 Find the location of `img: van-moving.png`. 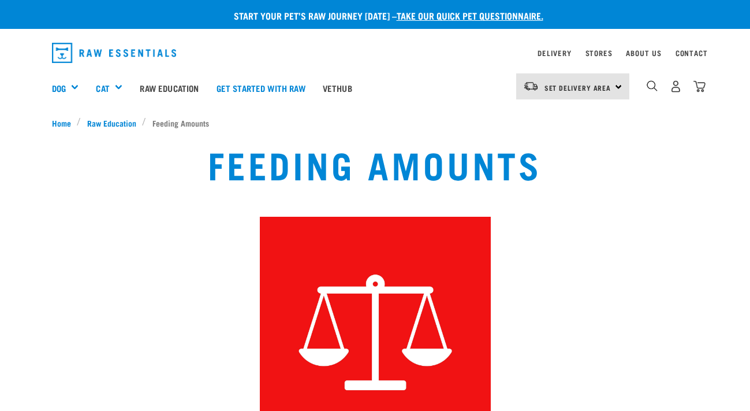

img: van-moving.png is located at coordinates (531, 86).